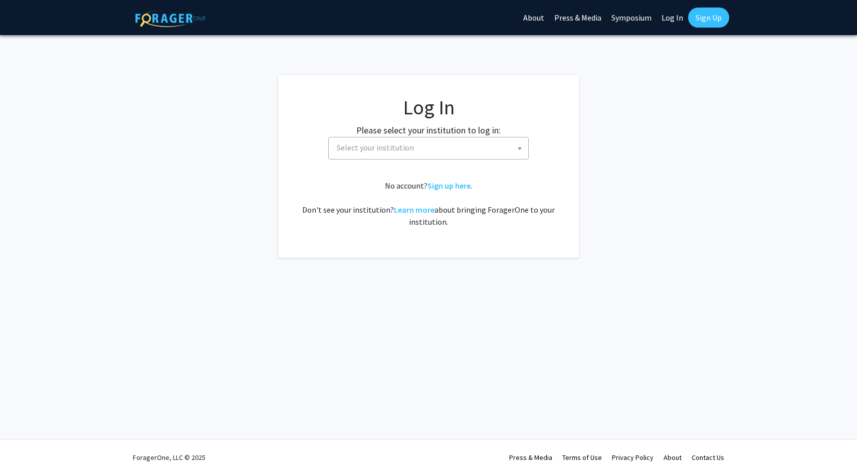  Describe the element at coordinates (429, 204) in the screenshot. I see `div: No account? . Don't see your institution? about bringing ForagerOne to your institution.` at that location.